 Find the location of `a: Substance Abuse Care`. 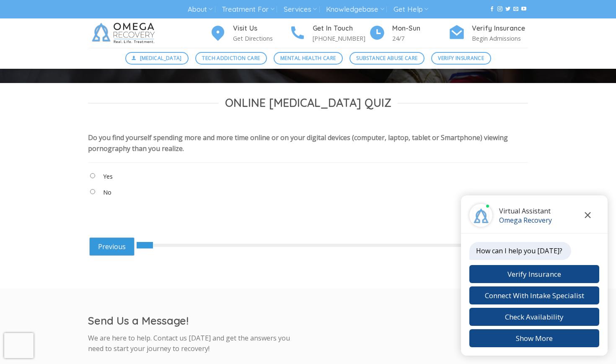

a: Substance Abuse Care is located at coordinates (387, 58).